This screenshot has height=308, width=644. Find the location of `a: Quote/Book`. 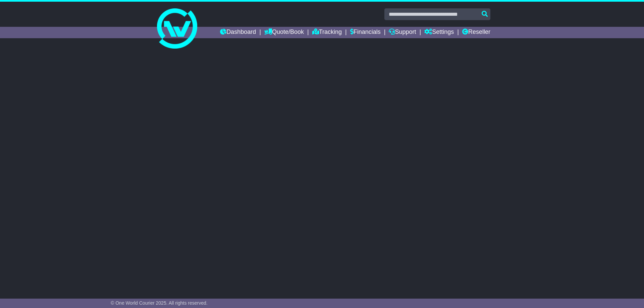

a: Quote/Book is located at coordinates (284, 32).